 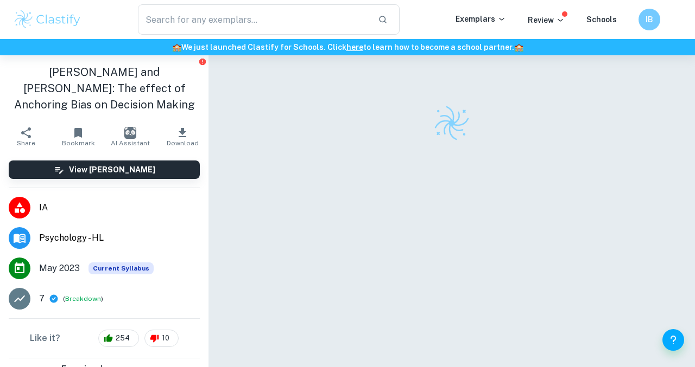 What do you see at coordinates (546, 20) in the screenshot?
I see `p: Review` at bounding box center [546, 20].